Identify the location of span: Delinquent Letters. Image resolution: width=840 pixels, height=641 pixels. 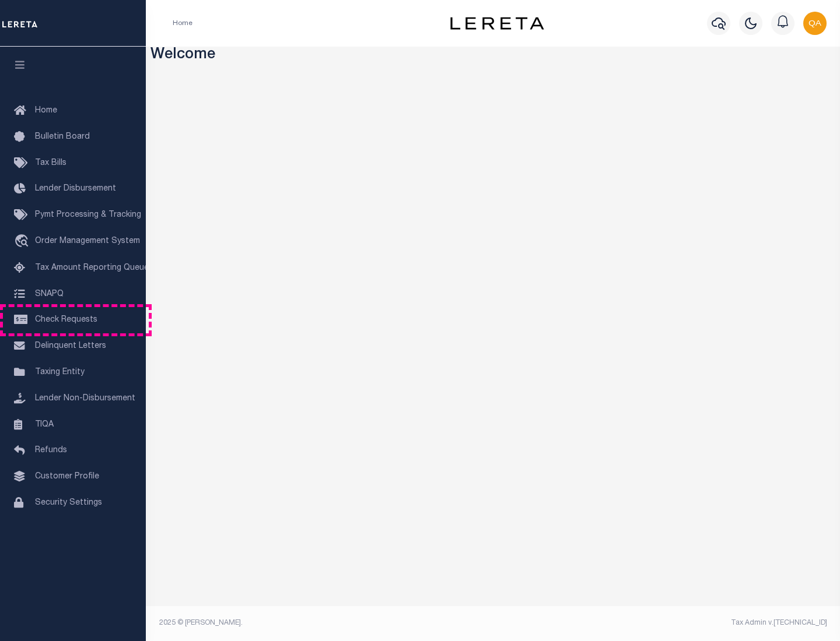
(71, 346).